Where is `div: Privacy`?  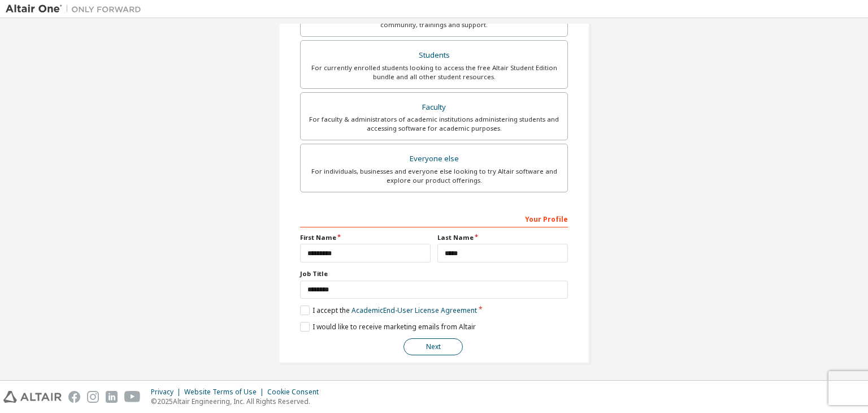
div: Privacy is located at coordinates (167, 392).